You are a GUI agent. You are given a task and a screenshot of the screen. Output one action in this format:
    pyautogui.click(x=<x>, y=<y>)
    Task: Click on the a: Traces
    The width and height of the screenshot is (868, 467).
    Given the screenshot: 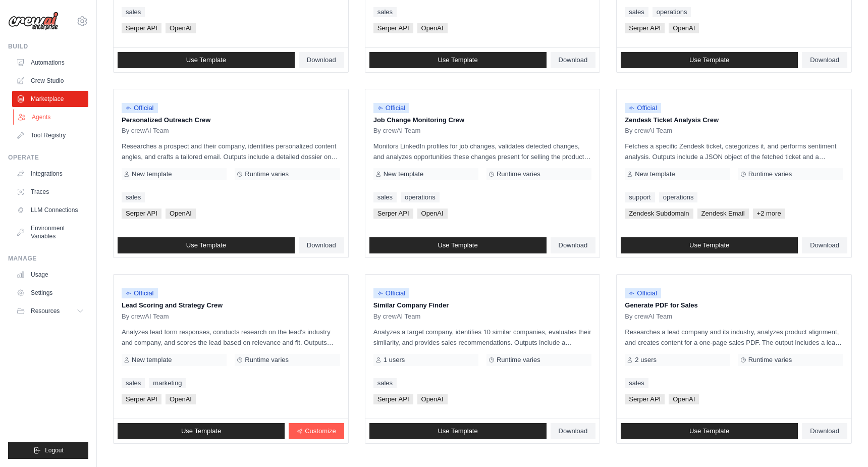 What is the action you would take?
    pyautogui.click(x=50, y=192)
    